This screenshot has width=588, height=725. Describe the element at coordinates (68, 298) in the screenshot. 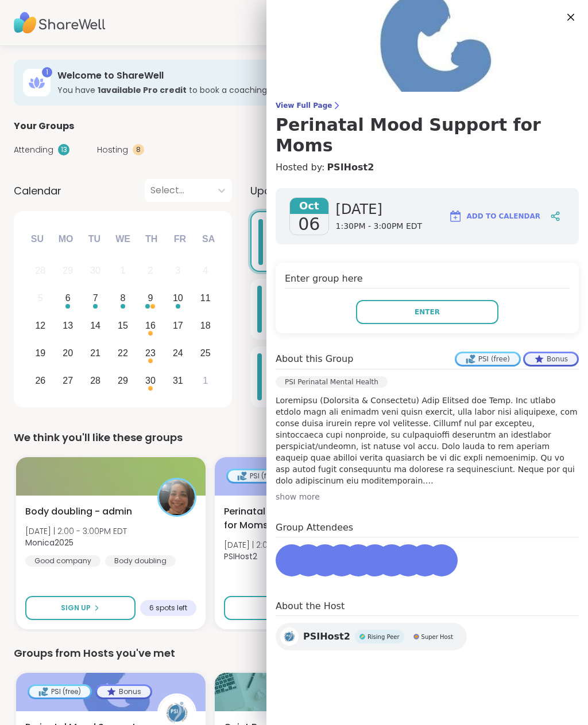

I see `div: 6` at that location.